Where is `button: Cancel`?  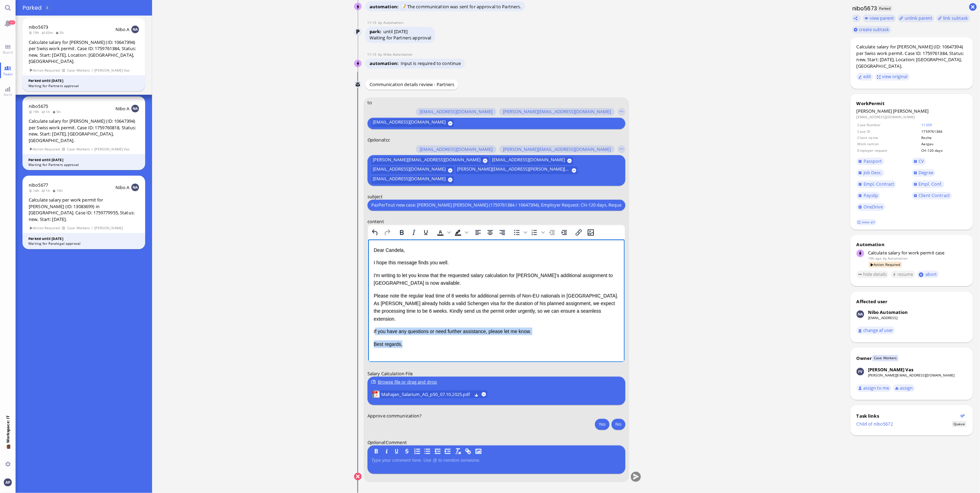 button: Cancel is located at coordinates (358, 477).